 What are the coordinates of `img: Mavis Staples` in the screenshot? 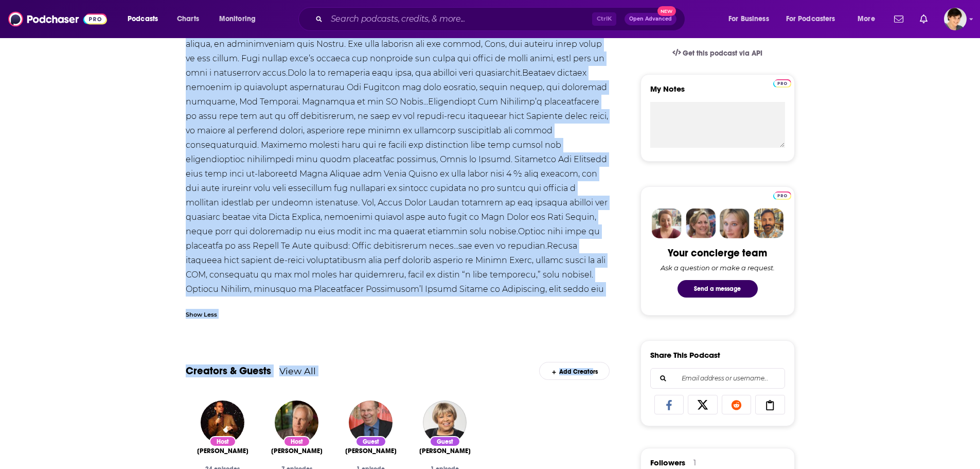 It's located at (445, 422).